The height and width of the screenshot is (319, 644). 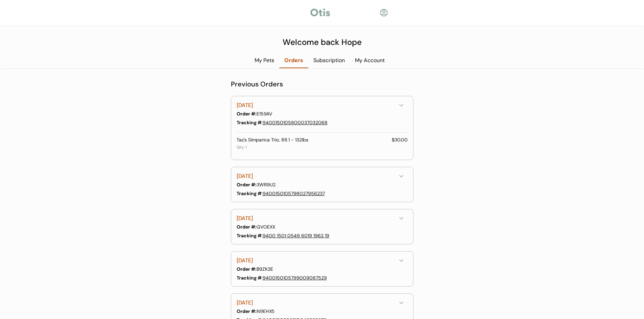 What do you see at coordinates (264, 60) in the screenshot?
I see `div: My Pets` at bounding box center [264, 60].